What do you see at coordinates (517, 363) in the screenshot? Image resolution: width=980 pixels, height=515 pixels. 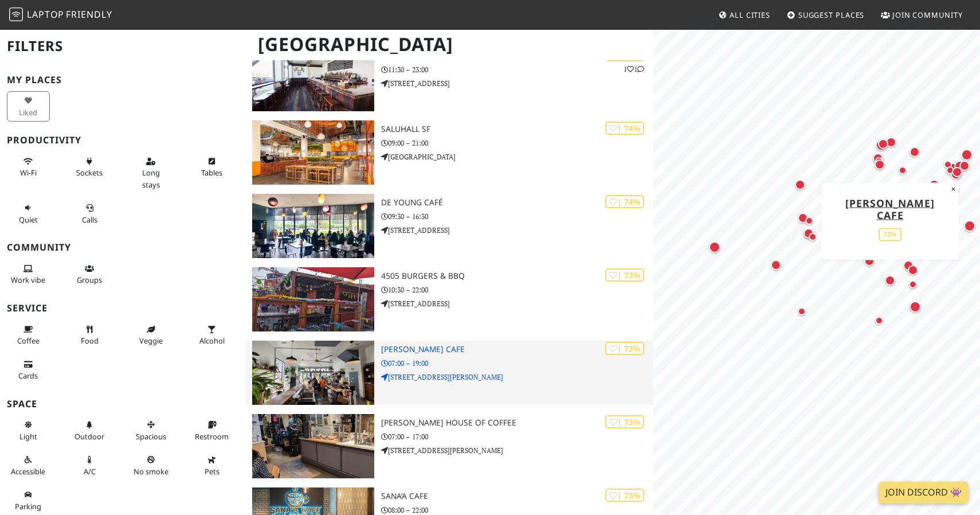 I see `p: 07:00 – 19:00` at bounding box center [517, 363].